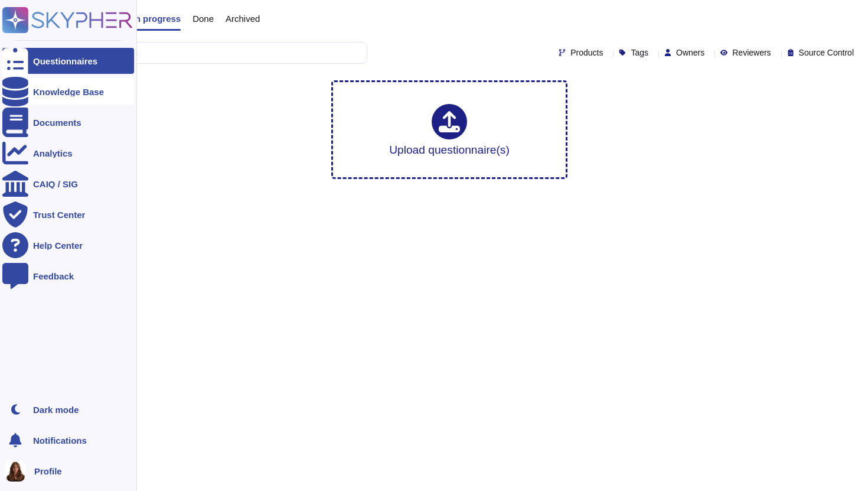 Image resolution: width=868 pixels, height=491 pixels. I want to click on a: Analytics, so click(68, 153).